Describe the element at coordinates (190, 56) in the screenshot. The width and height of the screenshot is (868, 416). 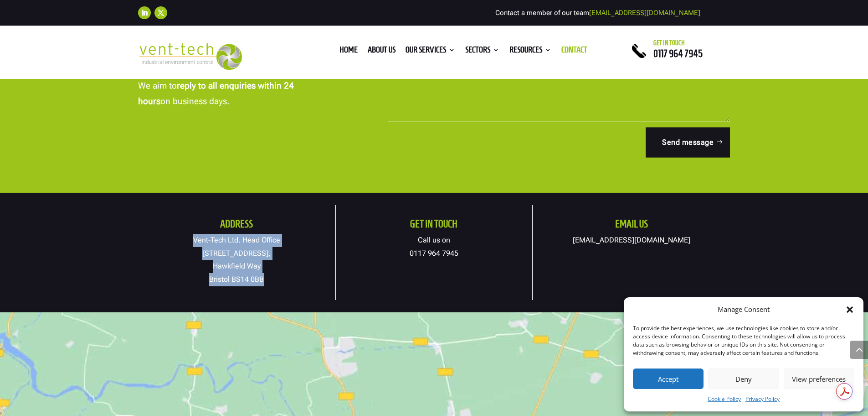
I see `img: 2023-09-27T08_35_16.549ZVENT-TECH---Clear-background` at that location.